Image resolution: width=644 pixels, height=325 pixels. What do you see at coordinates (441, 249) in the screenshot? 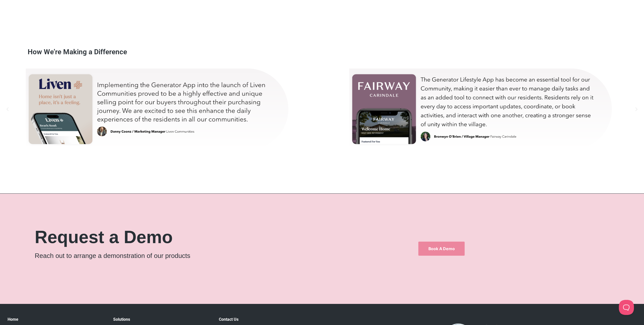
I see `a: Book a Demo` at bounding box center [441, 249].